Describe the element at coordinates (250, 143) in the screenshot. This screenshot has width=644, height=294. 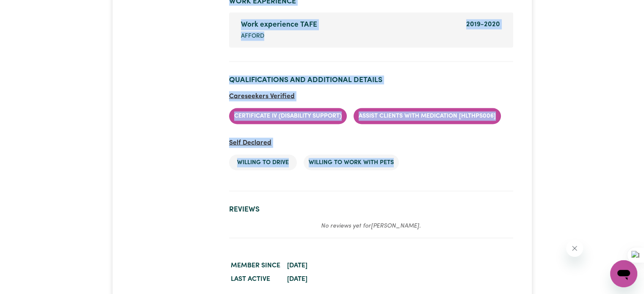
I see `span: Self Declared` at that location.